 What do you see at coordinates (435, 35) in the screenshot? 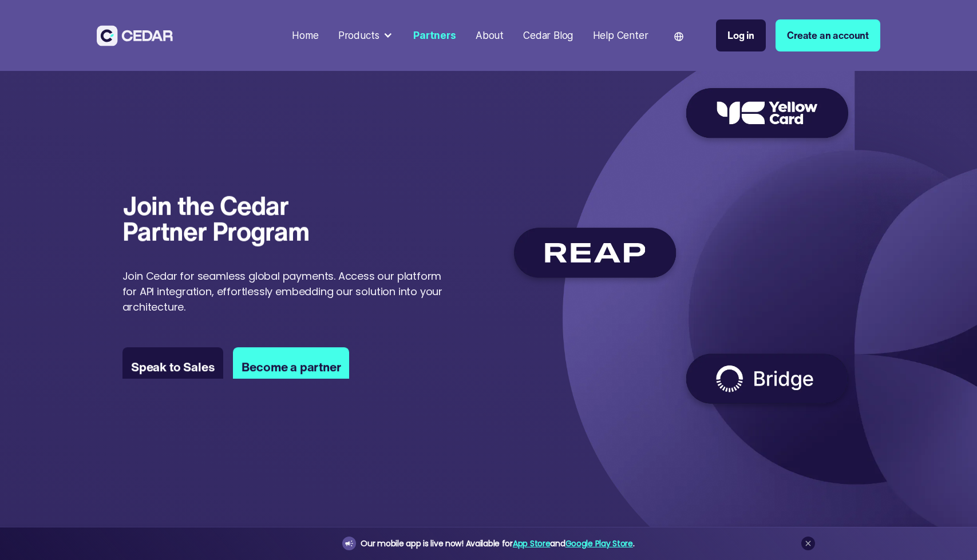
I see `a: Partners` at bounding box center [435, 35].